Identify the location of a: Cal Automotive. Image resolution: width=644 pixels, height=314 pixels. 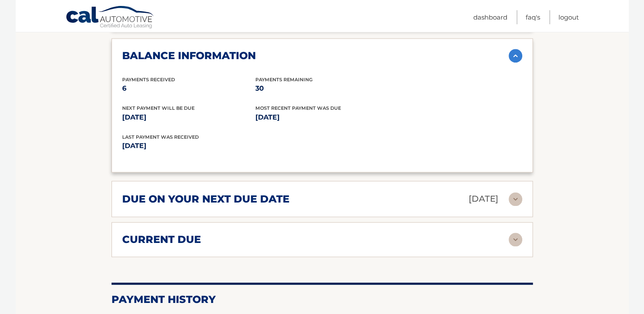
(110, 18).